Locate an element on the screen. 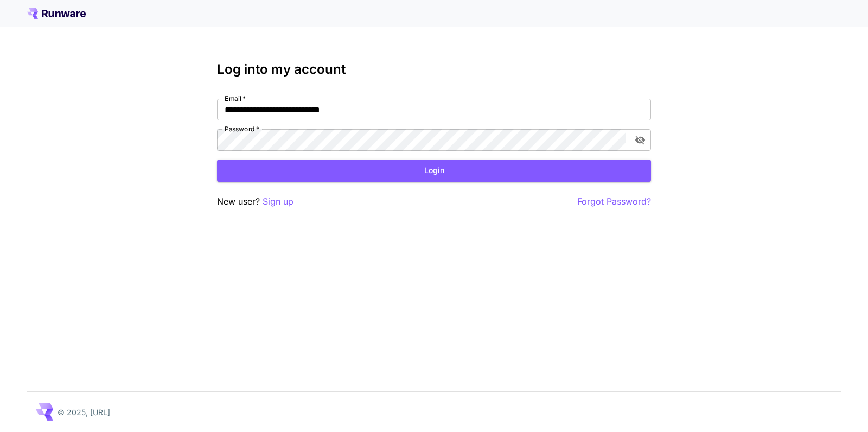 The height and width of the screenshot is (432, 868). button: Sign up is located at coordinates (278, 202).